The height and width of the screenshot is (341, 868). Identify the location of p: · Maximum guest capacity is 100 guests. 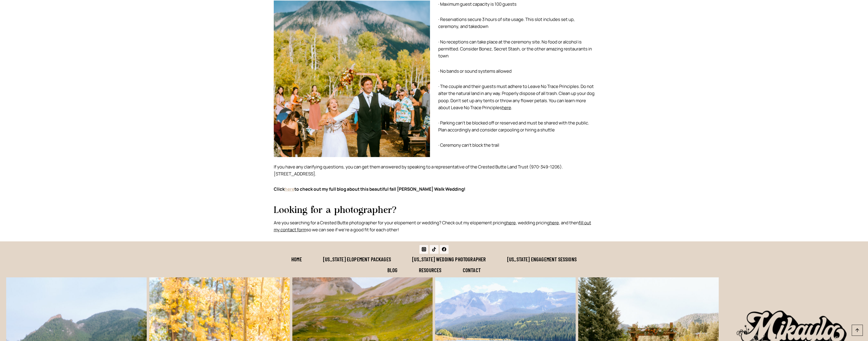
(516, 4).